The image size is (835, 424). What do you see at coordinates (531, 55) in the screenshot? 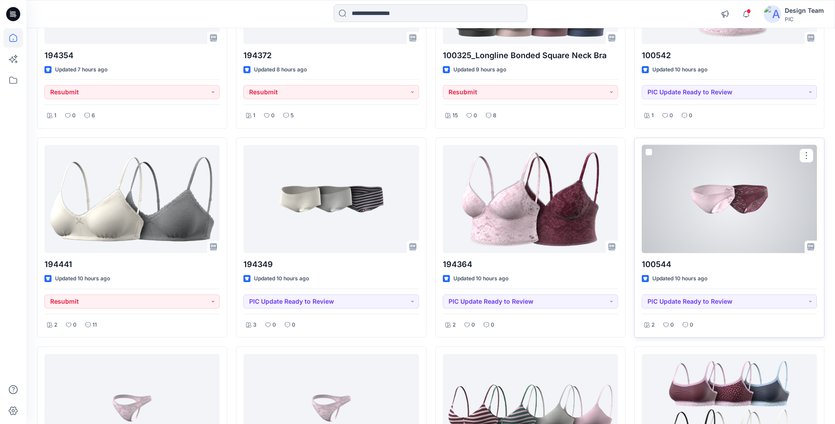
I see `p: 100325_Longline Bonded Square Neck Bra` at bounding box center [531, 55].